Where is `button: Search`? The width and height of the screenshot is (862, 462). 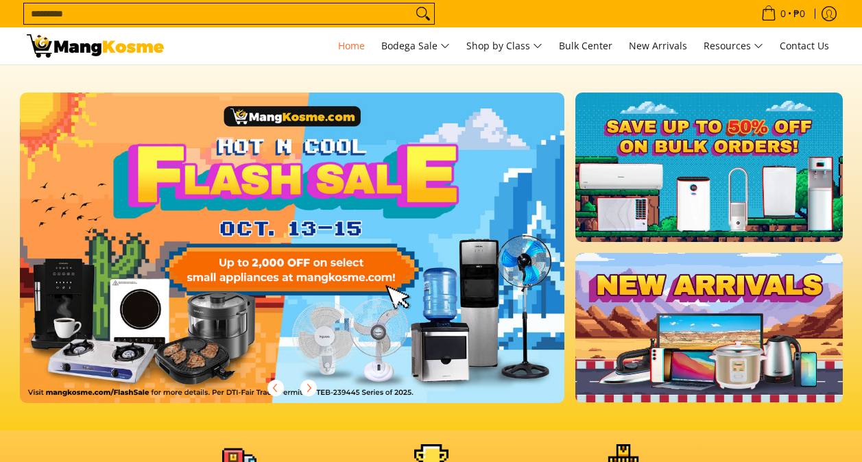 button: Search is located at coordinates (423, 14).